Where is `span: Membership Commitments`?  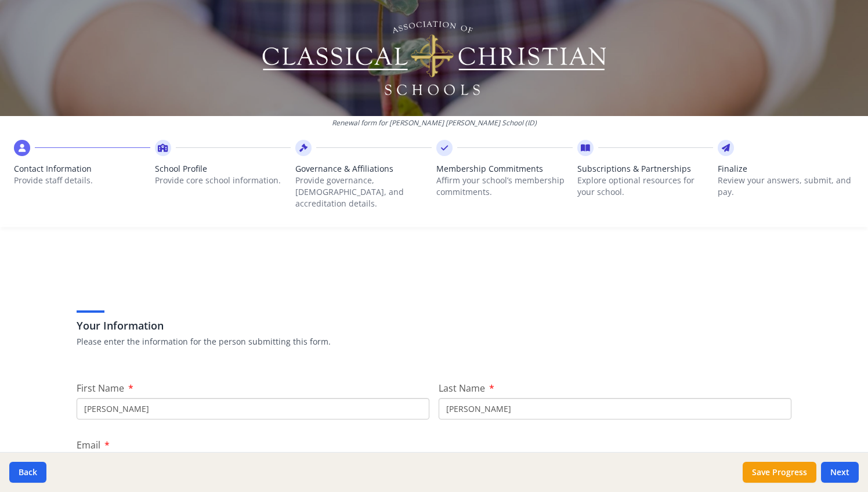 span: Membership Commitments is located at coordinates (504, 169).